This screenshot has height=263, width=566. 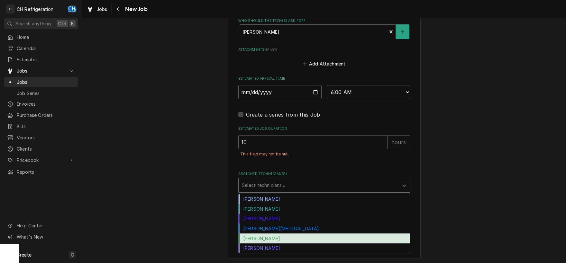 What do you see at coordinates (271, 50) in the screenshot?
I see `span: ( if any )` at bounding box center [271, 50].